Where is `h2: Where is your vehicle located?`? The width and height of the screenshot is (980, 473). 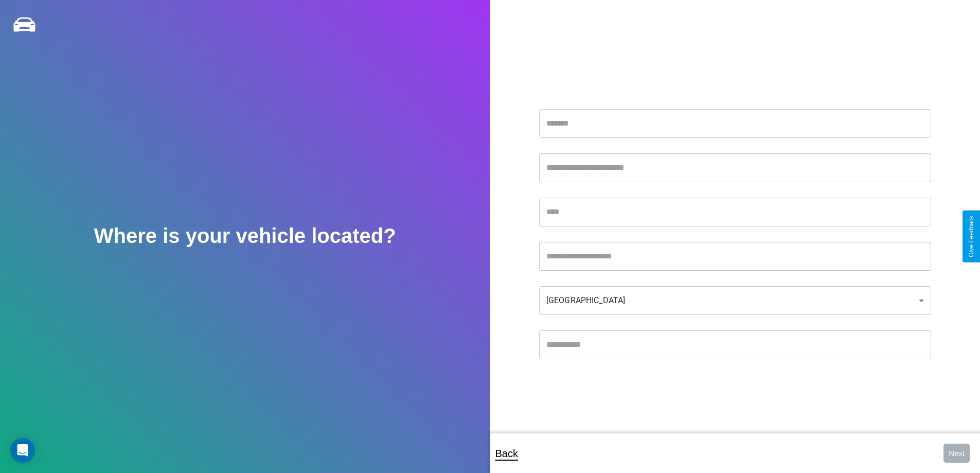
h2: Where is your vehicle located? is located at coordinates (245, 236).